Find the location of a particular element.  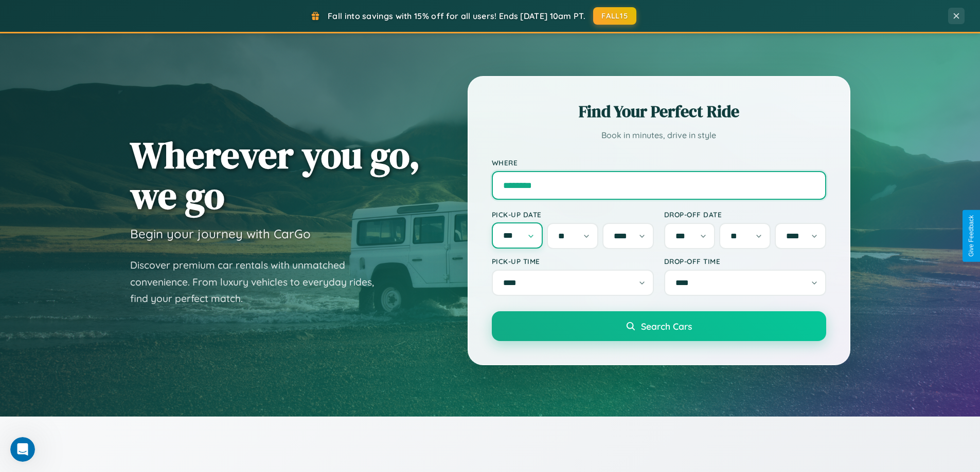

button: Search Cars is located at coordinates (659, 326).